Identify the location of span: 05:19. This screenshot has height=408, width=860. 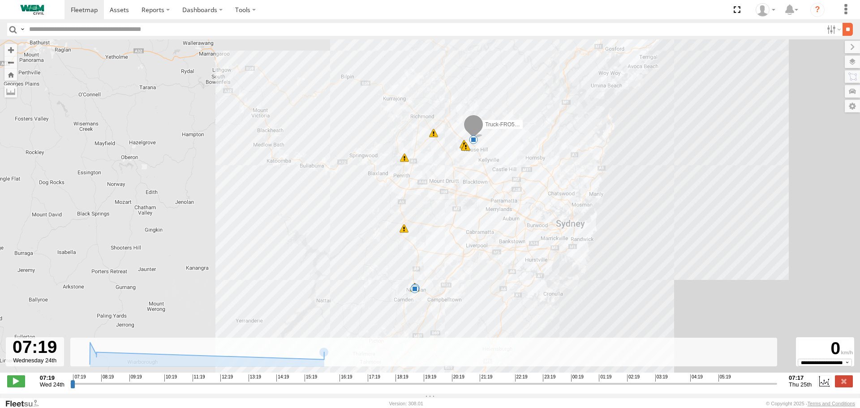
(725, 378).